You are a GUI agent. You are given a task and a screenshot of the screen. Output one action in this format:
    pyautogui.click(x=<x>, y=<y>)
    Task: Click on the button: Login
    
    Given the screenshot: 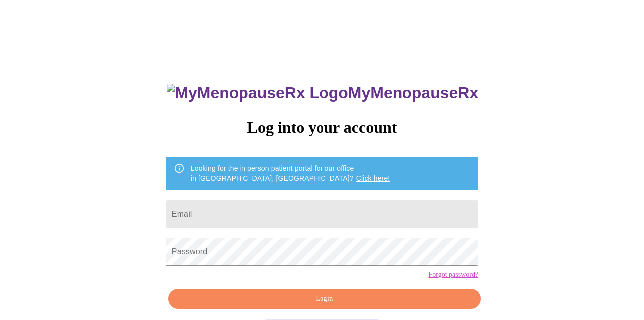 What is the action you would take?
    pyautogui.click(x=325, y=299)
    